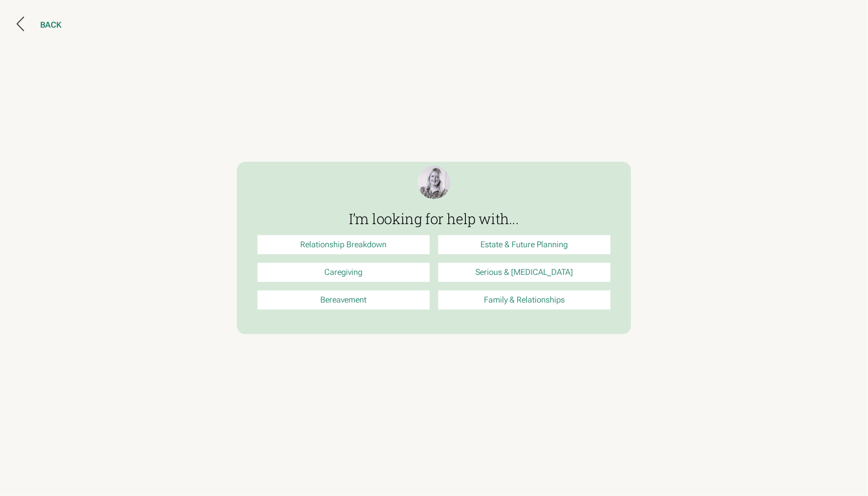 Image resolution: width=868 pixels, height=496 pixels. What do you see at coordinates (344, 272) in the screenshot?
I see `a: Caregiving` at bounding box center [344, 272].